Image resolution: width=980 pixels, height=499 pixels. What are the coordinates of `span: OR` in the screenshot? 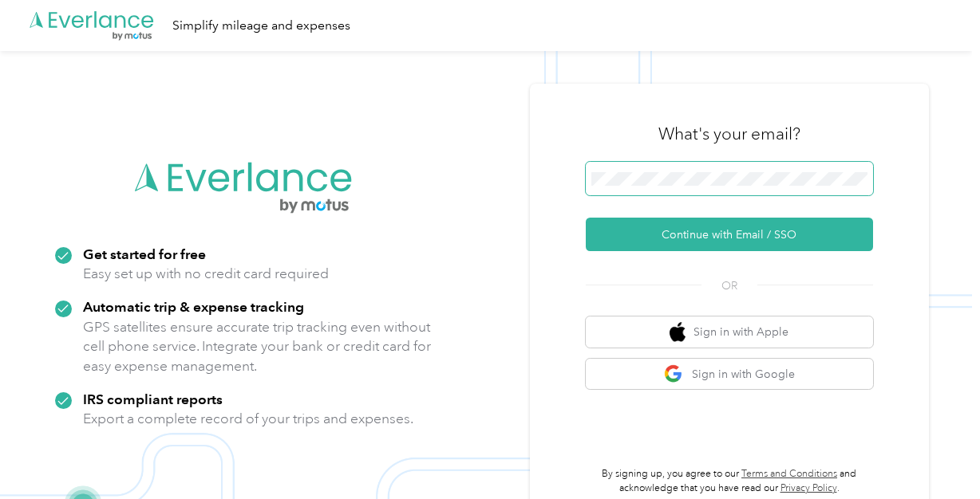 It's located at (729, 286).